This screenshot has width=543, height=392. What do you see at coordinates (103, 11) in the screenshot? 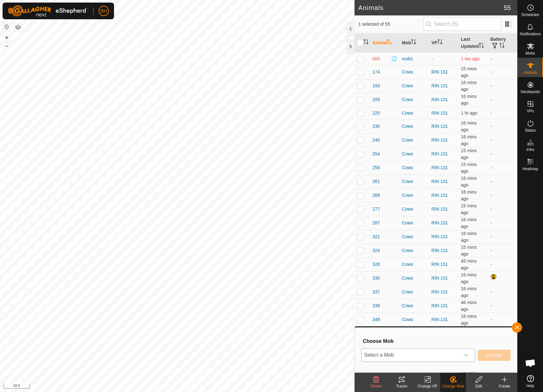
I see `span: BH` at bounding box center [103, 11].